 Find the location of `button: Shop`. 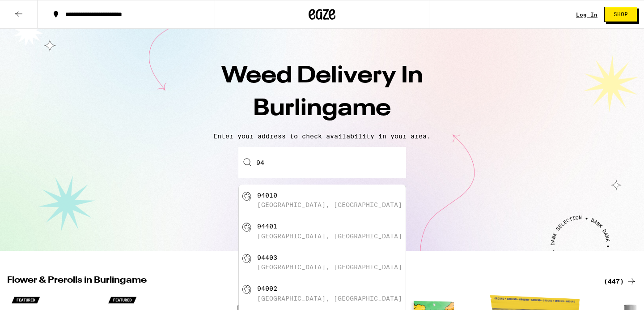

button: Shop is located at coordinates (621, 15).